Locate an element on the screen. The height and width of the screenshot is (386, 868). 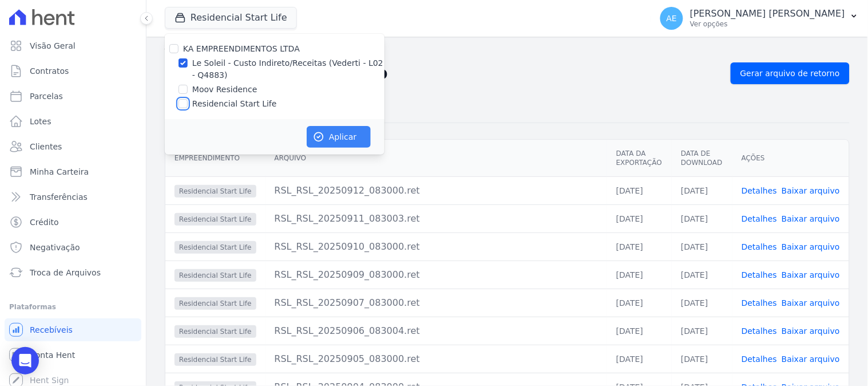
a: Troca de Arquivos is located at coordinates (72, 273).